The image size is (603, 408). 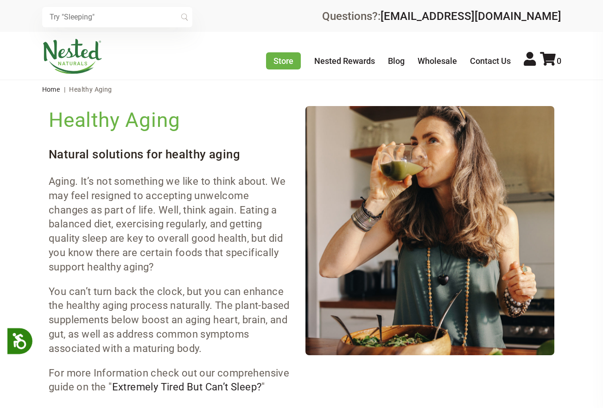 I want to click on a: Extremely Tired But Can’t Sleep?, so click(x=187, y=387).